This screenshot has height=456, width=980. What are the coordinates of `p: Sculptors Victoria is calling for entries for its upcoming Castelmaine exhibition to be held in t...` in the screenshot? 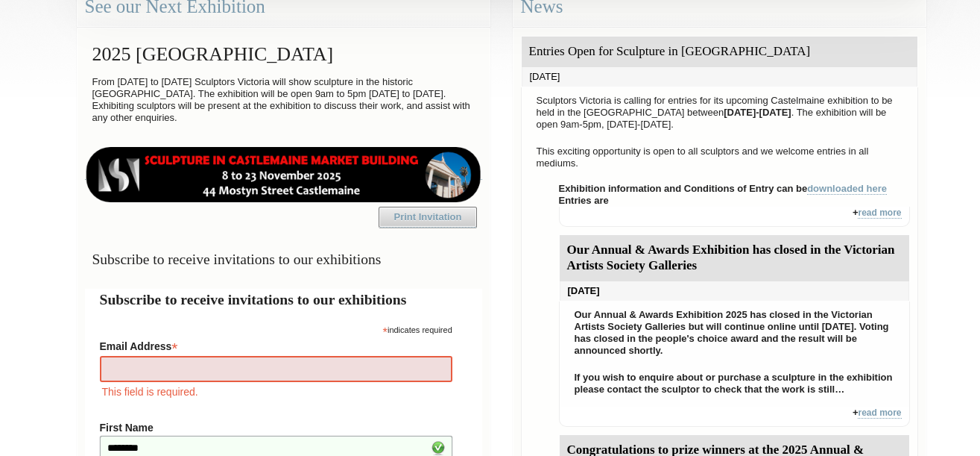 It's located at (719, 112).